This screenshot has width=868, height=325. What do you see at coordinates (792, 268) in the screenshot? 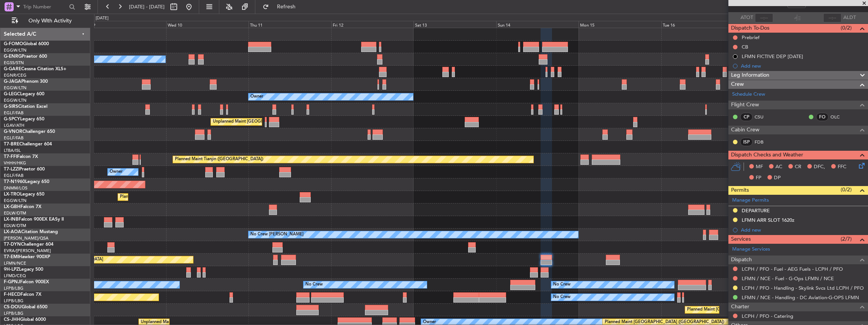
I see `a: LCPH / PFO - Fuel - AEG Fuels - LCPH / PFO` at bounding box center [792, 268].